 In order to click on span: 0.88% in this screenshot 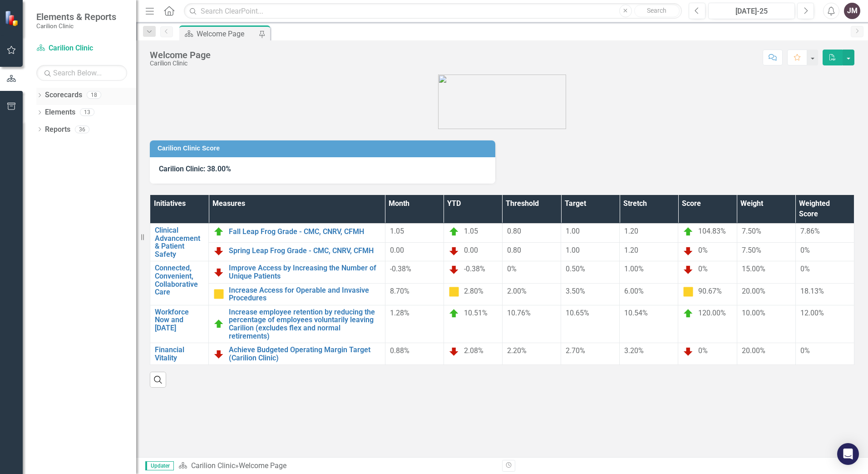, I will do `click(399, 350)`.